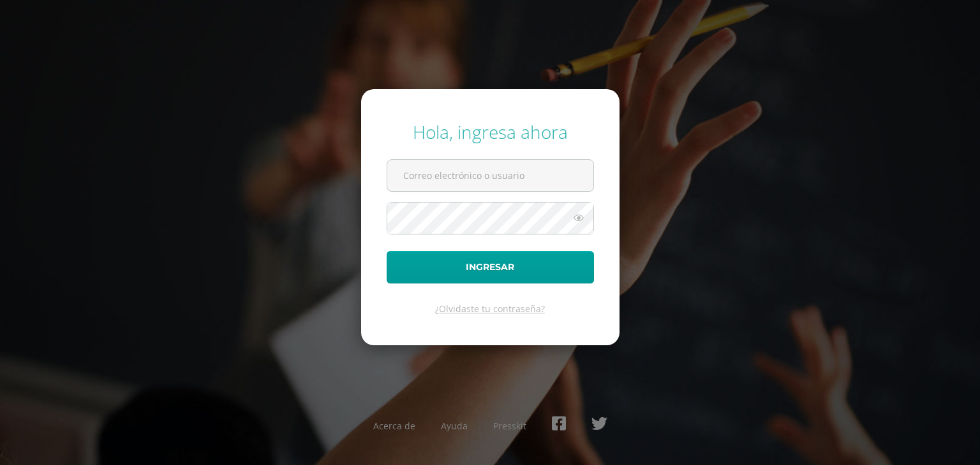 This screenshot has height=465, width=980. Describe the element at coordinates (490, 132) in the screenshot. I see `div: Hola, ingresa ahora` at that location.